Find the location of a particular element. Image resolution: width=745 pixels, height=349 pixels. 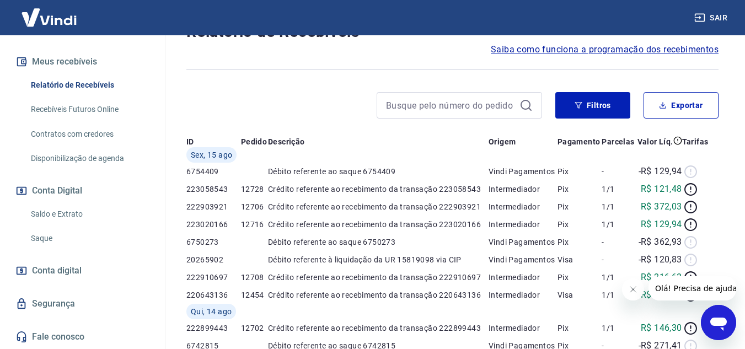

p: Descrição is located at coordinates (286, 142).